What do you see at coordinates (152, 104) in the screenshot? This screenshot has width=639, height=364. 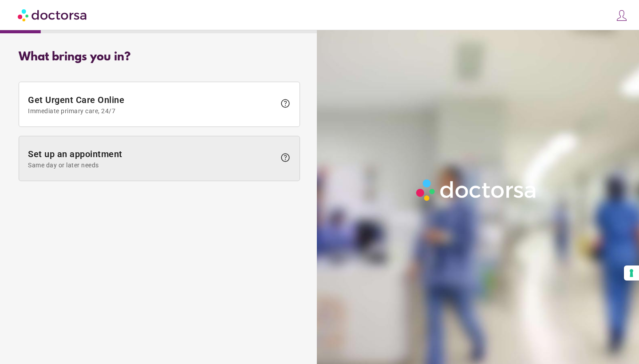 I see `span: Get Urgent Care Online` at bounding box center [152, 104].